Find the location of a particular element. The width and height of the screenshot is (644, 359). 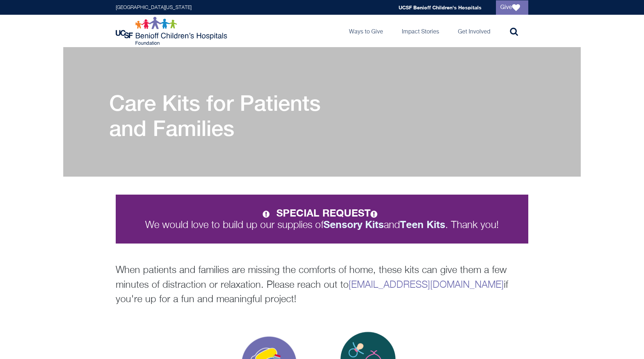

h1: Care Kits for Patients and Families is located at coordinates (231, 115).